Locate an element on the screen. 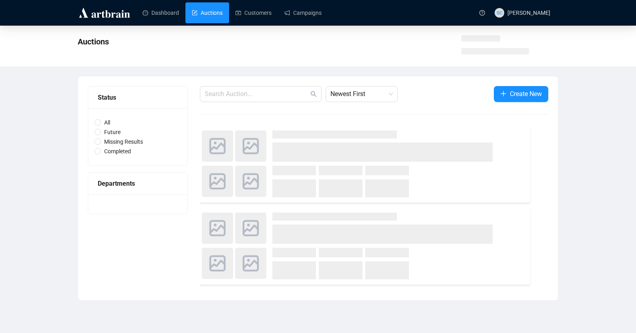 This screenshot has width=636, height=333. a: Customers is located at coordinates (253, 13).